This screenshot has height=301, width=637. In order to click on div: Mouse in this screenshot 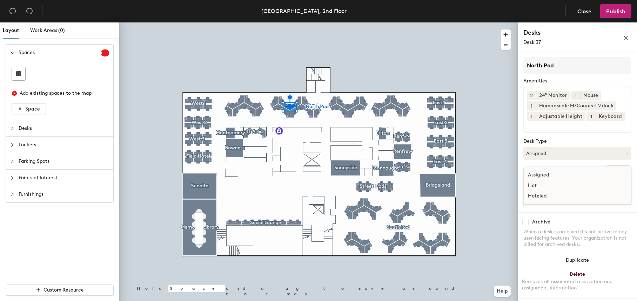, I will do `click(590, 95)`.